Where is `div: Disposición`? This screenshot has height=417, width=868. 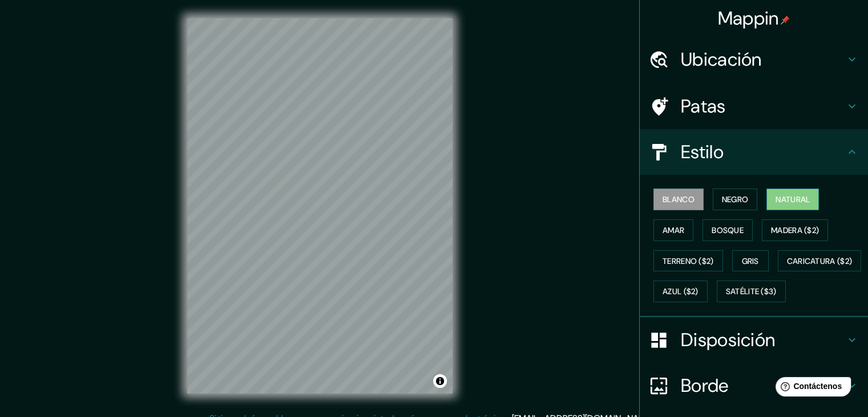
div: Disposición is located at coordinates (754, 340).